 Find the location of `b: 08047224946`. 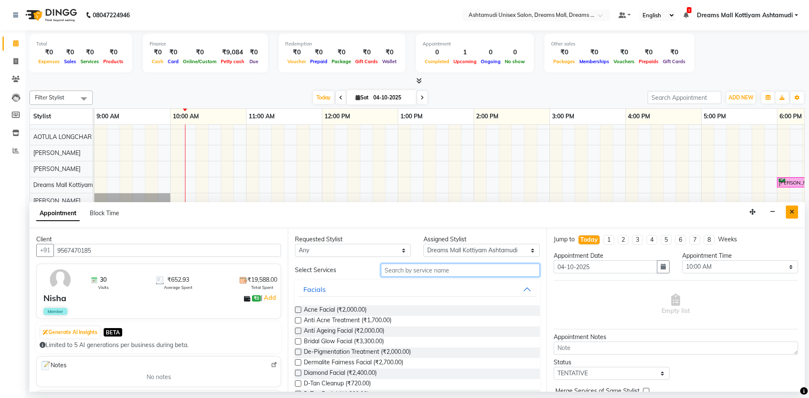

b: 08047224946 is located at coordinates (111, 15).